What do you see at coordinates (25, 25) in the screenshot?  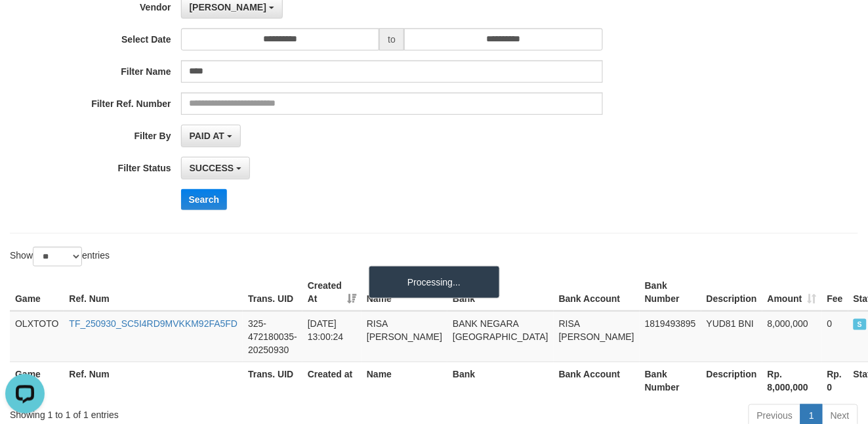 I see `button: Open LiveChat chat widget` at bounding box center [25, 25].